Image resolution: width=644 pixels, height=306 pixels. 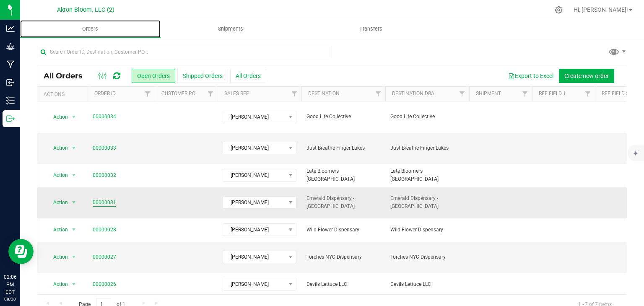 What do you see at coordinates (231, 29) in the screenshot?
I see `a: Shipments` at bounding box center [231, 29].